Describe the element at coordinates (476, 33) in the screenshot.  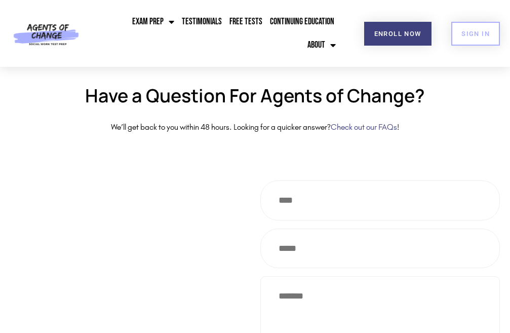
I see `a: SIGN IN` at that location.